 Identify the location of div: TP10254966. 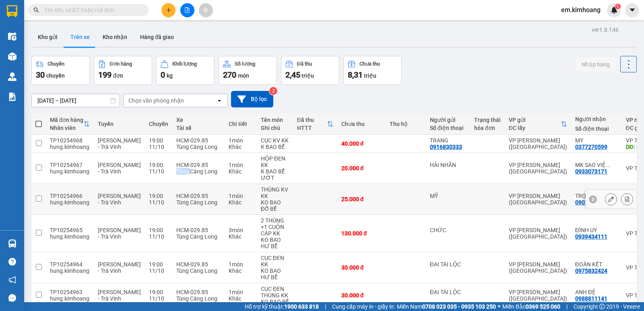
(70, 196).